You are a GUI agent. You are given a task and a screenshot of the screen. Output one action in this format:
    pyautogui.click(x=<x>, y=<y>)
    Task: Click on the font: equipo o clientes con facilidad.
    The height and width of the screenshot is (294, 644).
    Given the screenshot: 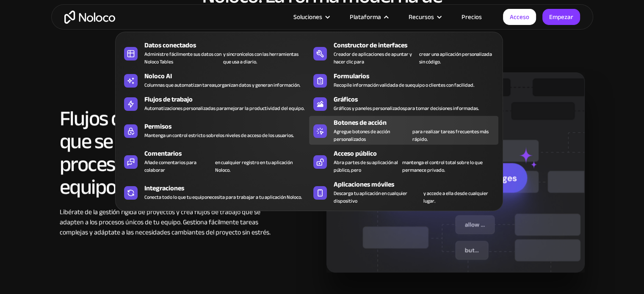 What is the action you would take?
    pyautogui.click(x=442, y=85)
    